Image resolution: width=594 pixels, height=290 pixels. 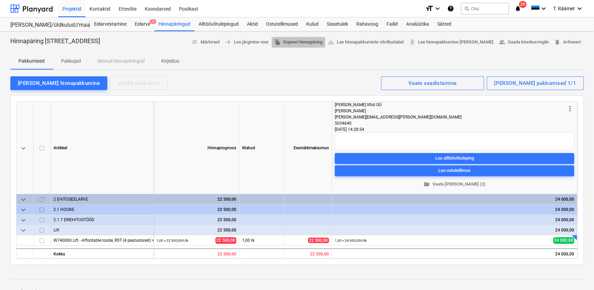 What do you see at coordinates (110, 24) in the screenshot?
I see `a: Eelarvestamine` at bounding box center [110, 24].